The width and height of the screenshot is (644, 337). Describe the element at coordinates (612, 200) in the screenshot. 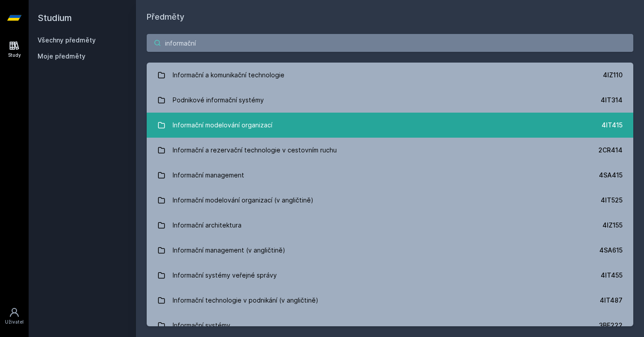

I see `div: 4IT525` at that location.